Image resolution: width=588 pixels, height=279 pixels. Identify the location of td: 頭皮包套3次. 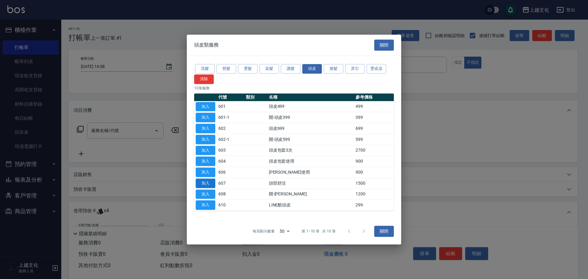
(311, 150).